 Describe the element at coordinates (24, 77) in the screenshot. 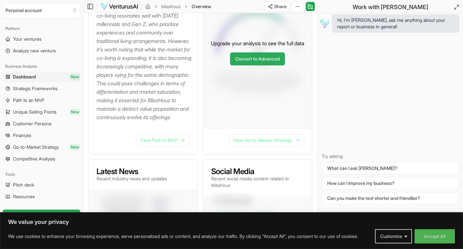

I see `span: Dashboard` at that location.